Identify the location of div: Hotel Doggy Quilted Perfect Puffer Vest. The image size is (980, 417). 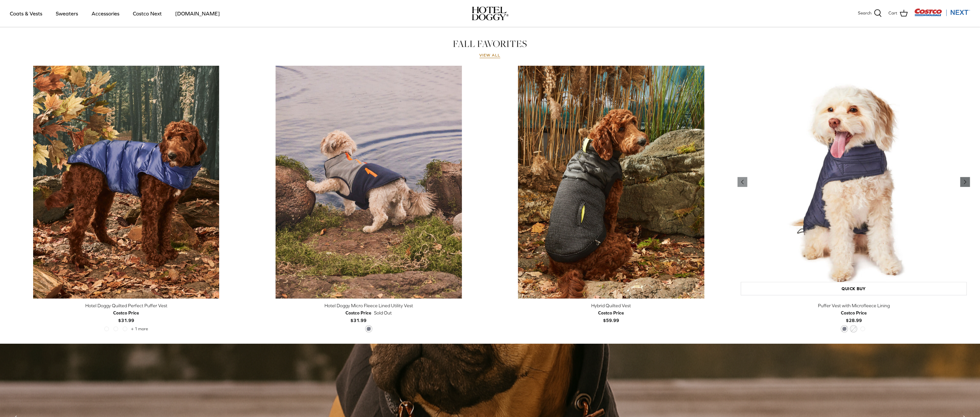
(126, 306).